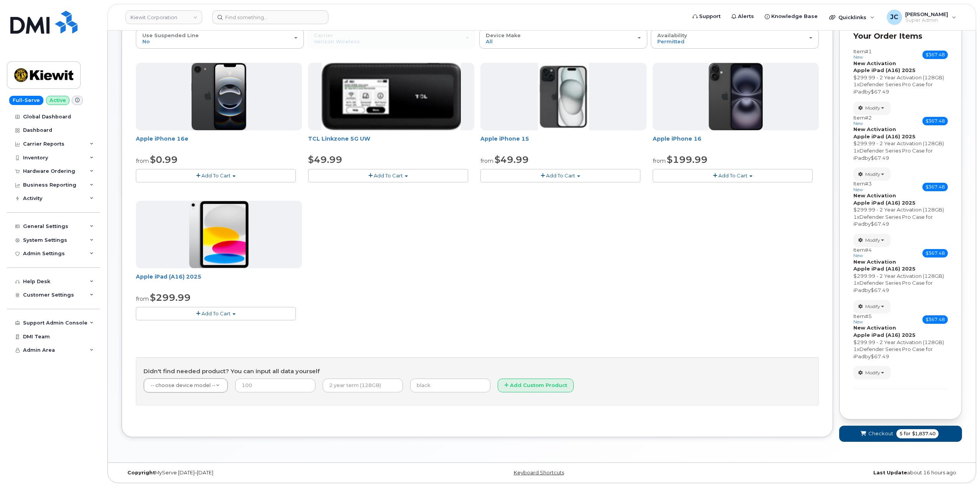 The image size is (980, 487). Describe the element at coordinates (868, 51) in the screenshot. I see `span: #1` at that location.